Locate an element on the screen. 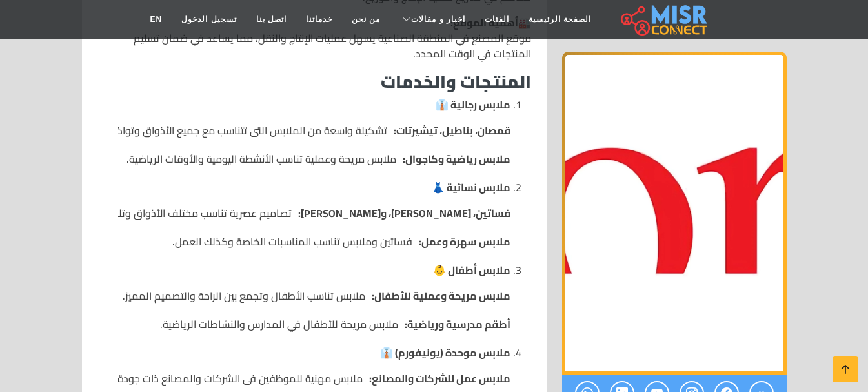 This screenshot has width=868, height=392. strong: ملابس رجالية 👔 is located at coordinates (473, 105).